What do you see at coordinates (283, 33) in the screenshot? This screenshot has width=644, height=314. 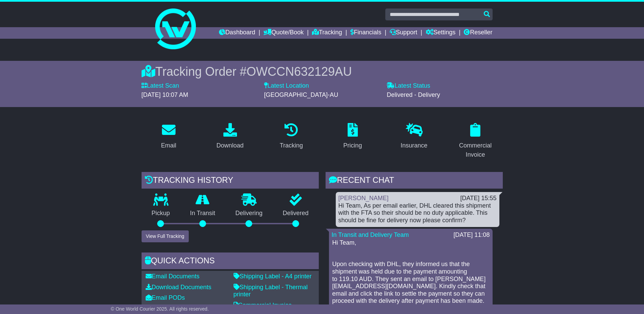 I see `a: Quote/Book` at bounding box center [283, 33].